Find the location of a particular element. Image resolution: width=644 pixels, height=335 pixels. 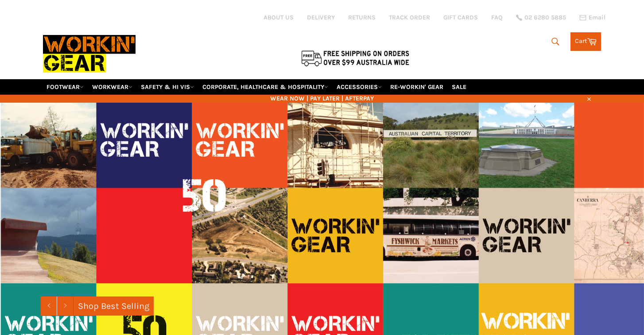

a: RETURNS is located at coordinates (362, 17).